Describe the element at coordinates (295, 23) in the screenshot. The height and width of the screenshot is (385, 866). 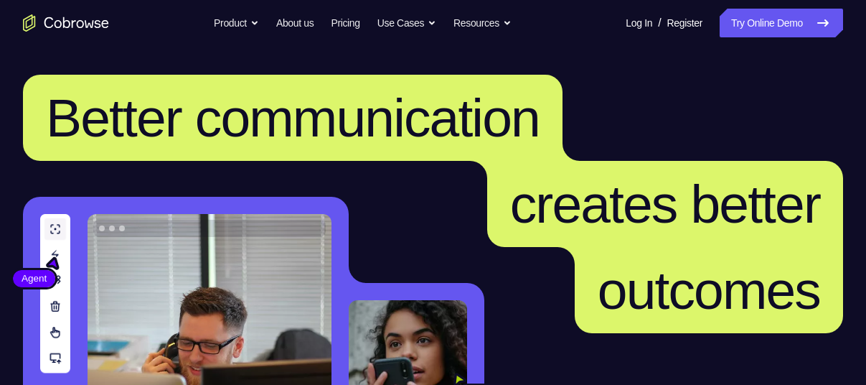
I see `a: About us` at that location.